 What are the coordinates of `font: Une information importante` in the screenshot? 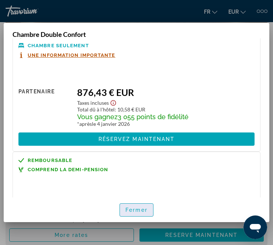 It's located at (72, 55).